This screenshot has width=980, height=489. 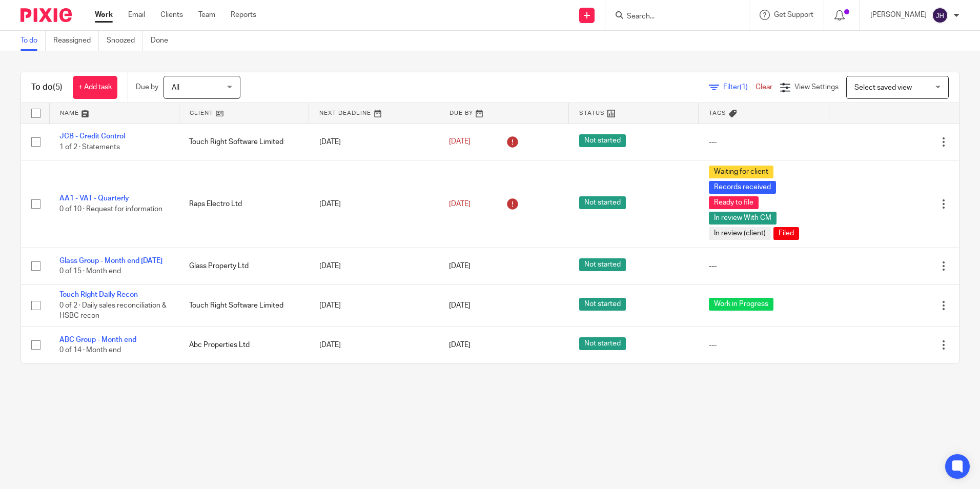 I want to click on td: Raps Electro Ltd, so click(x=243, y=203).